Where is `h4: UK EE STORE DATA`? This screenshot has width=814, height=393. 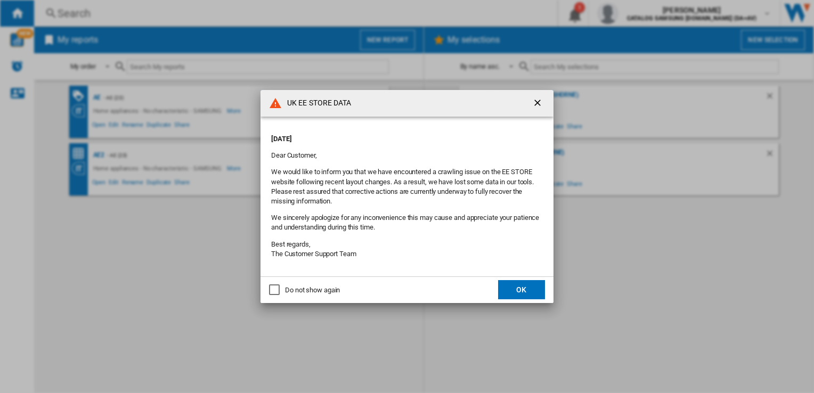
h4: UK EE STORE DATA is located at coordinates (316, 103).